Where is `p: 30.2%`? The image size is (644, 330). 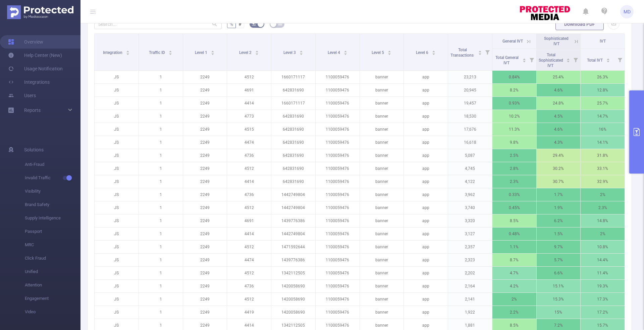 p: 30.2% is located at coordinates (558, 169).